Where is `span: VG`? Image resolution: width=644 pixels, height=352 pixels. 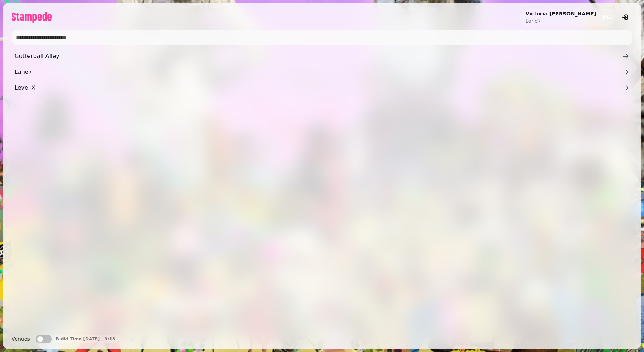 span: VG is located at coordinates (607, 17).